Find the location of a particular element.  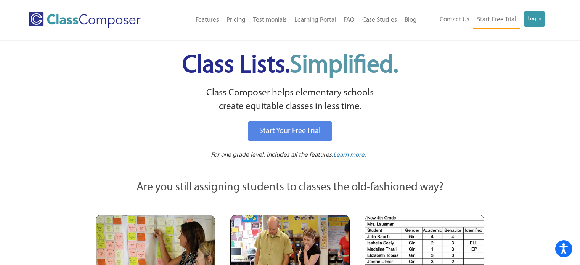

p: Are you still assigning students to classes the old-fashioned way? is located at coordinates (290, 188).